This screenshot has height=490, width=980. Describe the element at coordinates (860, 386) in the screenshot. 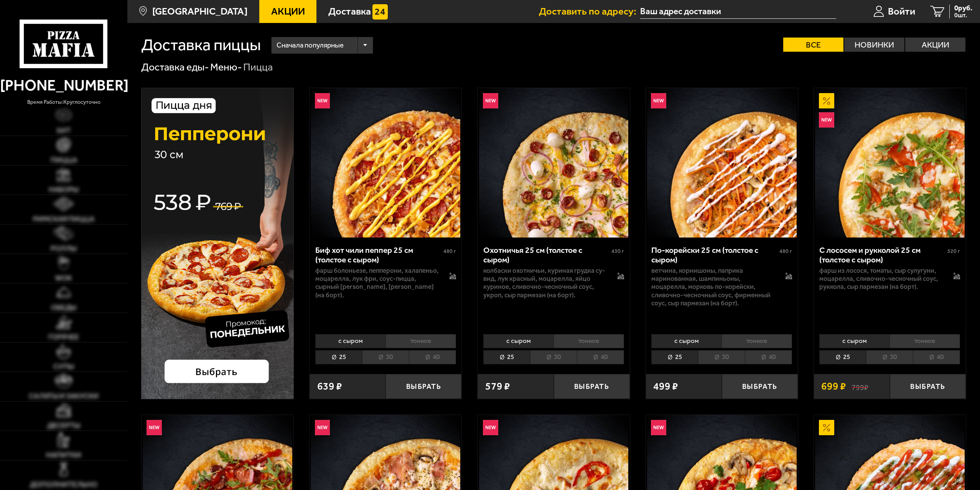

I see `s: 799 ₽` at that location.